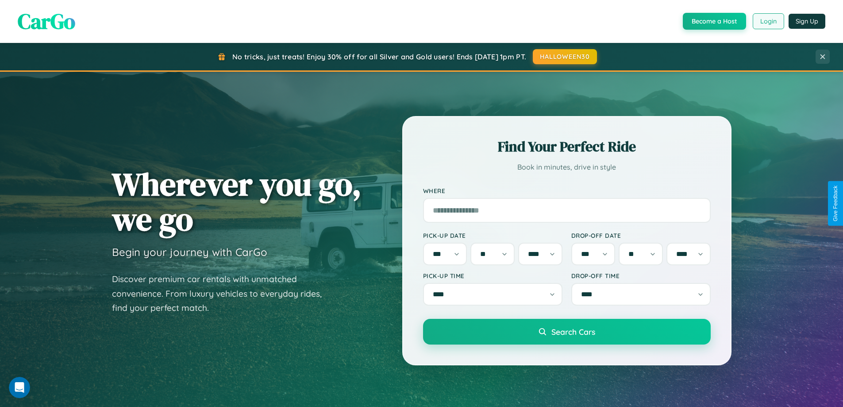 Image resolution: width=843 pixels, height=407 pixels. Describe the element at coordinates (567, 146) in the screenshot. I see `h2: Find Your Perfect Ride` at that location.